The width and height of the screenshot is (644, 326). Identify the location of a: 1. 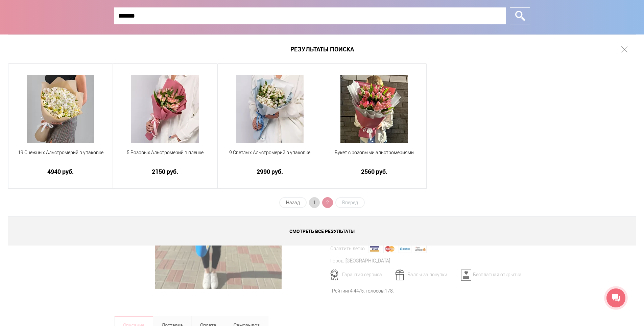
(314, 202).